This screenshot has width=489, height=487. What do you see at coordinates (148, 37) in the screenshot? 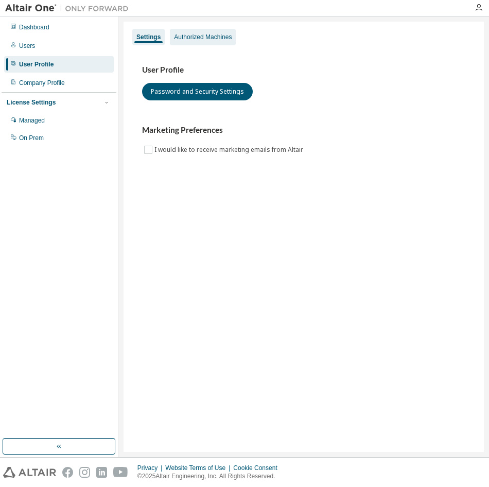
I see `div: Settings` at bounding box center [148, 37].